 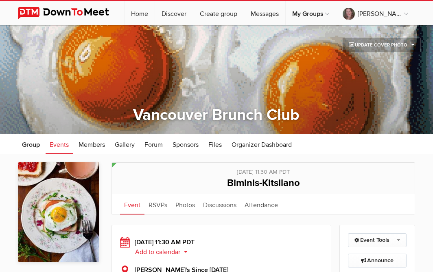 I want to click on span: Group, so click(x=31, y=145).